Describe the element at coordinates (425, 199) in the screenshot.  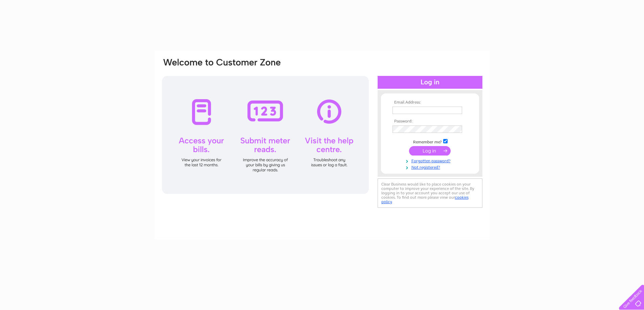
I see `a: cookies policy` at that location.